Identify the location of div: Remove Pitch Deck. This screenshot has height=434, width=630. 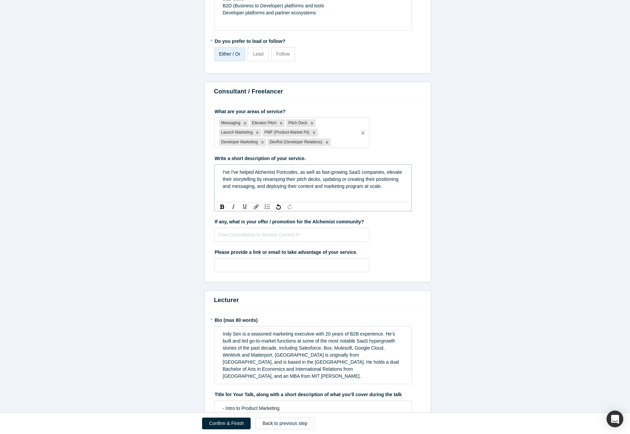
(312, 123).